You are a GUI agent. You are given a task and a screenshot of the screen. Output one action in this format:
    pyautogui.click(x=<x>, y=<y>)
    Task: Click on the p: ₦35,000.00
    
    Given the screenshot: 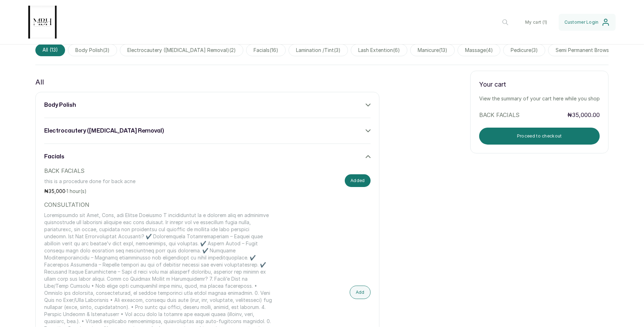 What is the action you would take?
    pyautogui.click(x=583, y=114)
    